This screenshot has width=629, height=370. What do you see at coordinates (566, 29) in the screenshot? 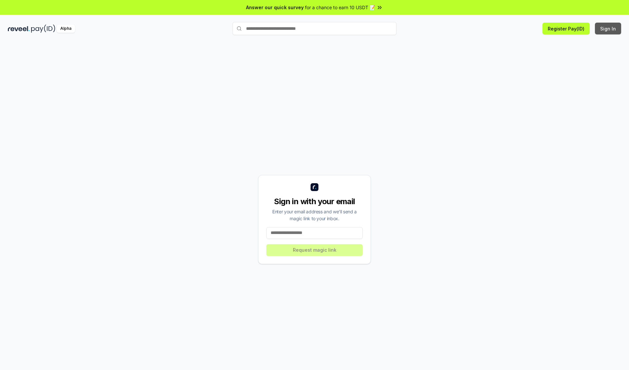
I see `button: Register Pay(ID)` at bounding box center [566, 29].